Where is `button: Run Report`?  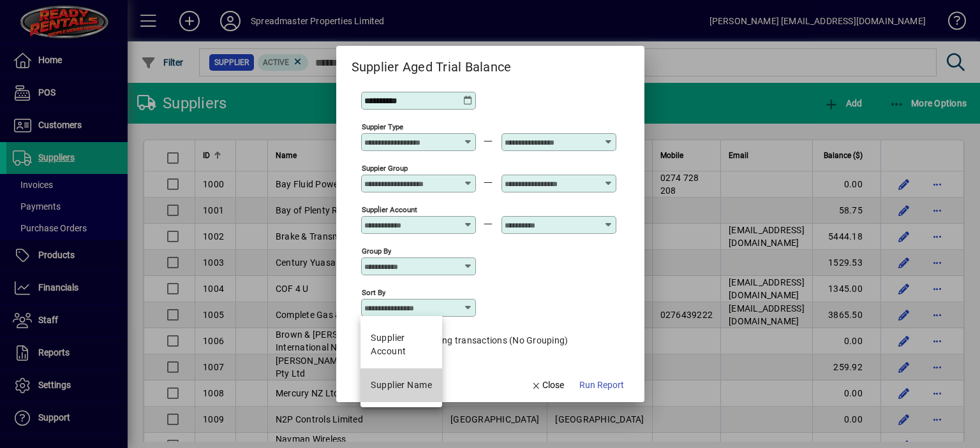
button: Run Report is located at coordinates (601, 385).